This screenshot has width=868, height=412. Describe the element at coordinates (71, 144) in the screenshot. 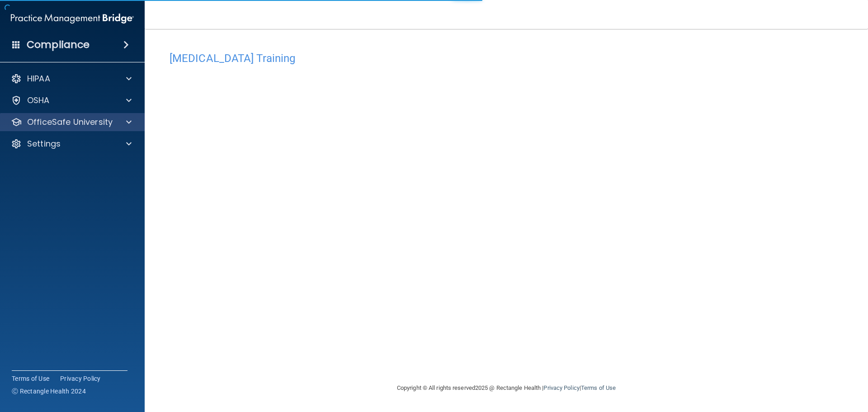

I see `a: Settings` at that location.